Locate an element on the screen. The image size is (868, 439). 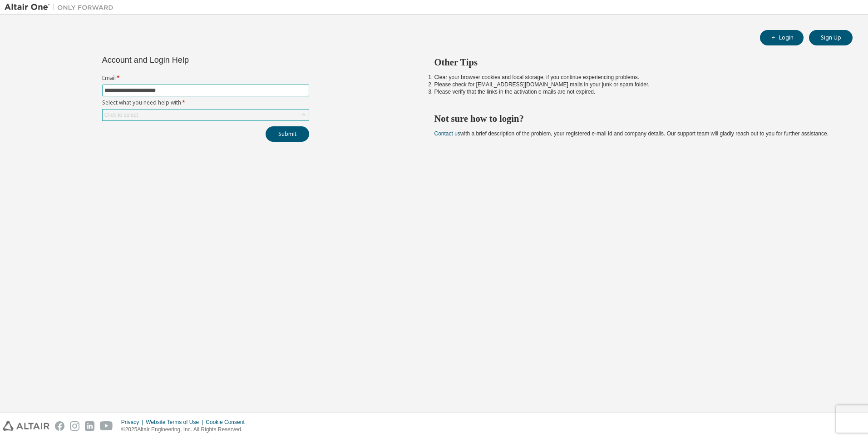
div: Account and Login Help is located at coordinates (185, 60).